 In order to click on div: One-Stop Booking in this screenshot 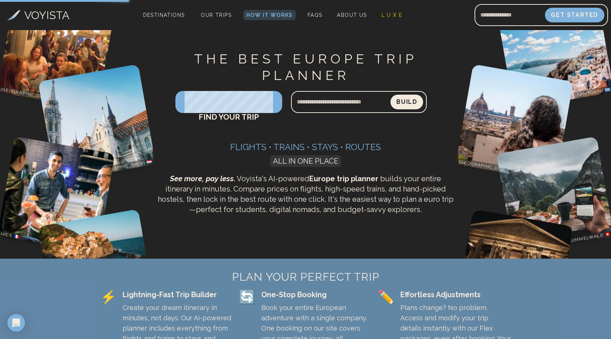, I will do `click(317, 295)`.